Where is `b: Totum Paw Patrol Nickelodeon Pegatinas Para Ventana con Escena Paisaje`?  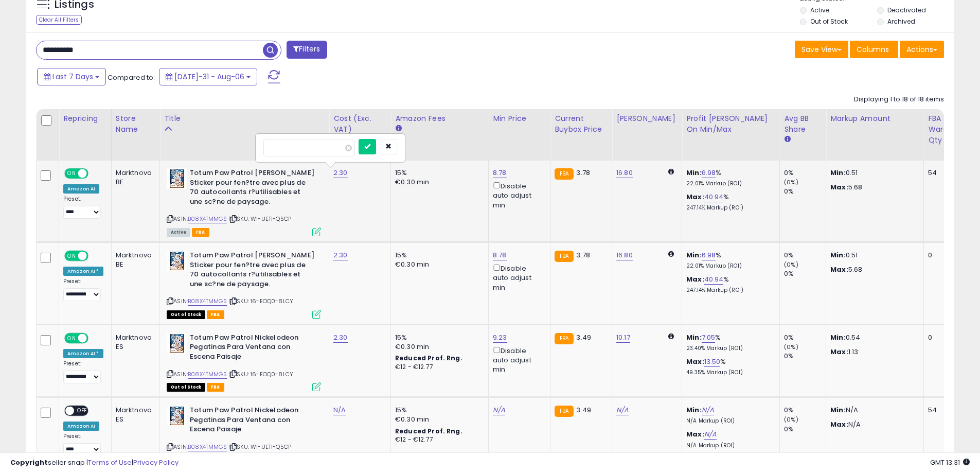 b: Totum Paw Patrol Nickelodeon Pegatinas Para Ventana con Escena Paisaje is located at coordinates (252, 348).